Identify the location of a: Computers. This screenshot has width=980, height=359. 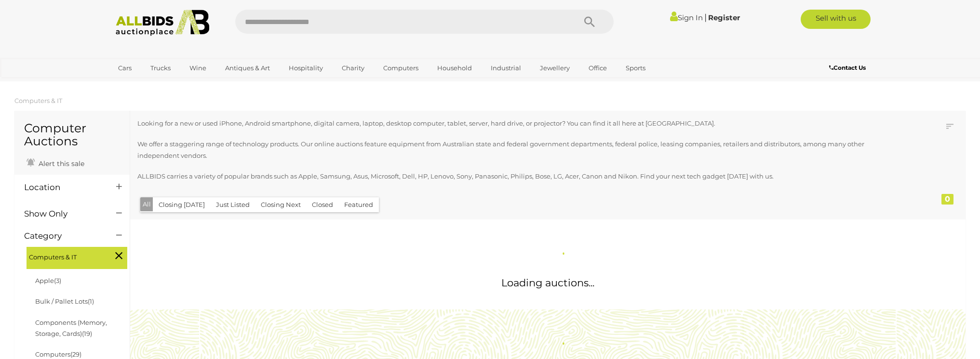
(400, 68).